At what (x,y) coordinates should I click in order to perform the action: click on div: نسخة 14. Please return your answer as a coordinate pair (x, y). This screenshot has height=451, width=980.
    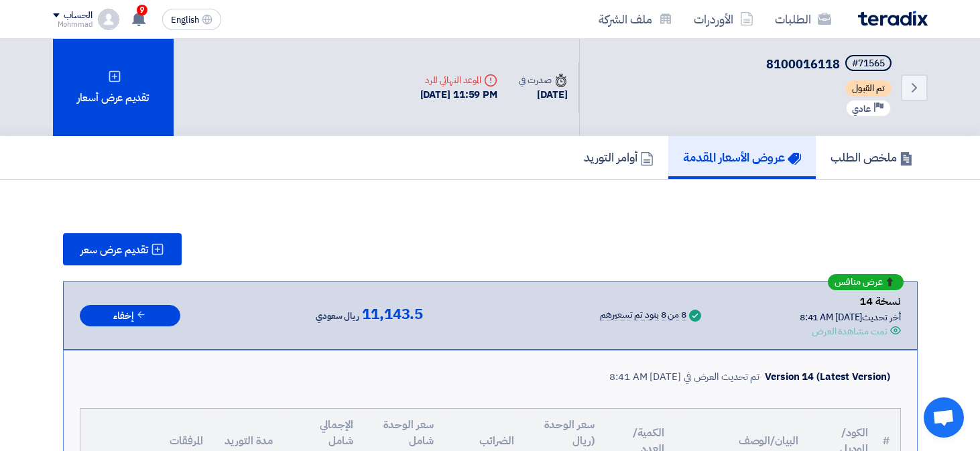
    Looking at the image, I should click on (849, 301).